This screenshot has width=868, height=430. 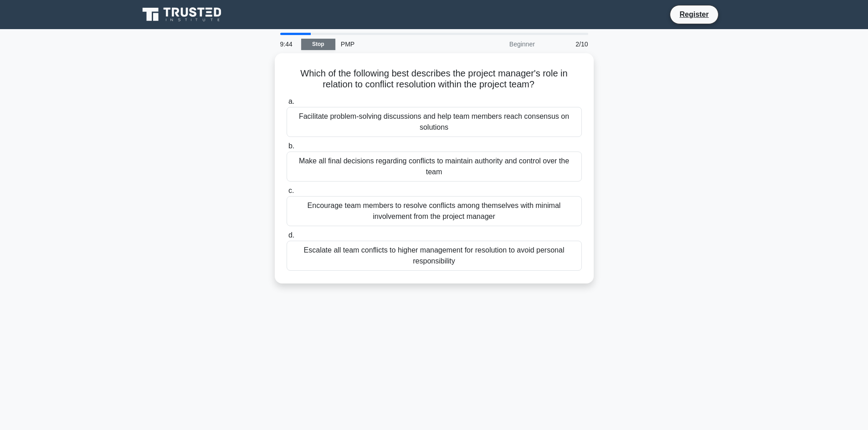 What do you see at coordinates (694, 14) in the screenshot?
I see `a: Register` at bounding box center [694, 14].